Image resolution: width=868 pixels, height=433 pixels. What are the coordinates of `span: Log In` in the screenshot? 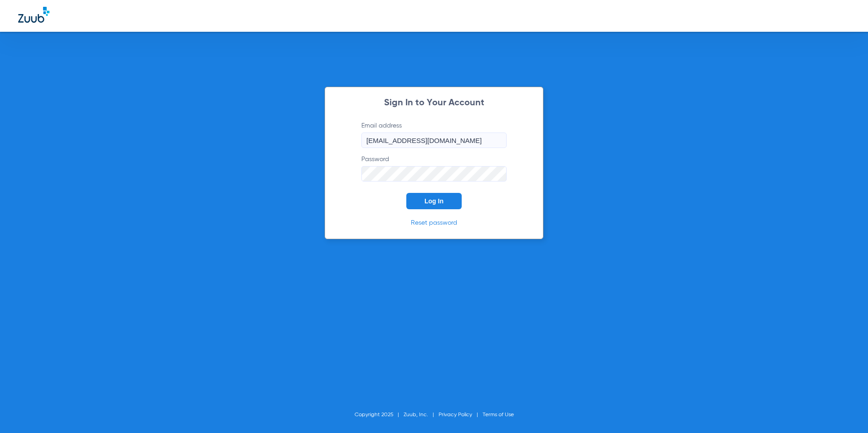 It's located at (434, 201).